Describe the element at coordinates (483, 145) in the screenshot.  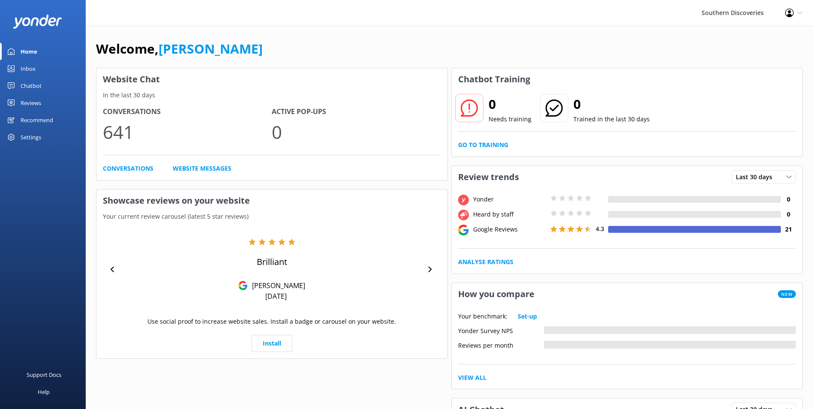
I see `a: Go to Training` at that location.